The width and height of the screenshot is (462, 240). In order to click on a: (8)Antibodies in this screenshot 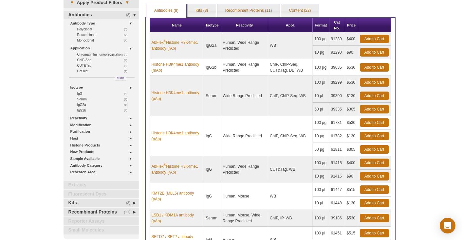, I will do `click(101, 15)`.